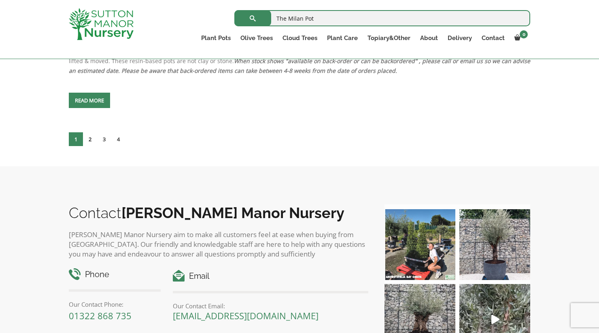 The height and width of the screenshot is (333, 599). I want to click on h2: Contact, so click(219, 213).